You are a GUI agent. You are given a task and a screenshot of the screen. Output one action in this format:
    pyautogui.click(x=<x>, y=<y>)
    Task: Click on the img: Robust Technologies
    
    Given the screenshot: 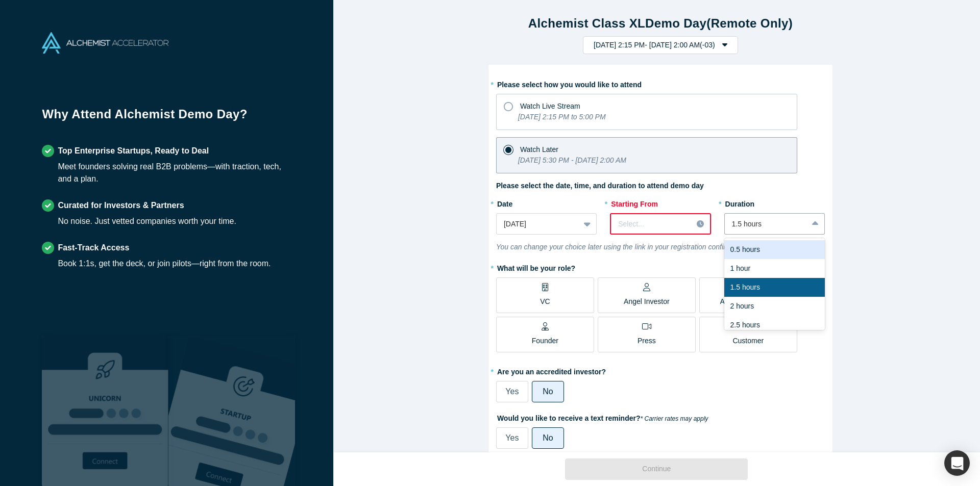 What is the action you would take?
    pyautogui.click(x=105, y=411)
    